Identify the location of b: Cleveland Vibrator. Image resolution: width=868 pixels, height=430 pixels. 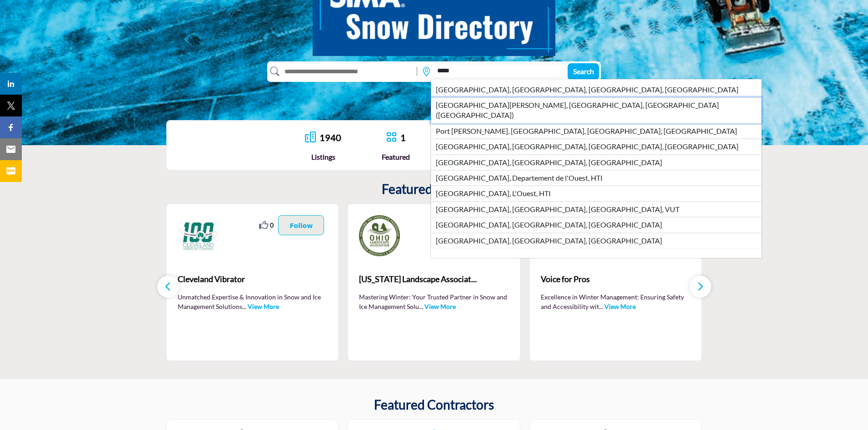
(253, 279).